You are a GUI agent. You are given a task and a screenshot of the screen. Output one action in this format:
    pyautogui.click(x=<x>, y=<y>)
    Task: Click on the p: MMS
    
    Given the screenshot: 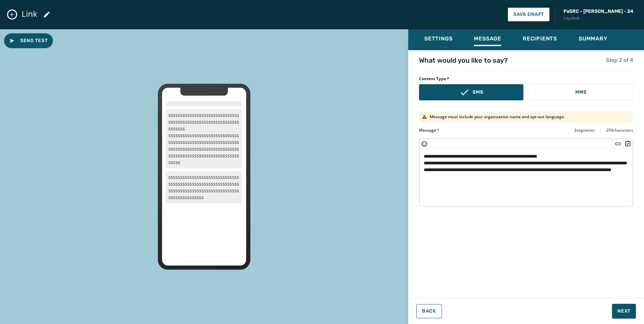 What is the action you would take?
    pyautogui.click(x=581, y=92)
    